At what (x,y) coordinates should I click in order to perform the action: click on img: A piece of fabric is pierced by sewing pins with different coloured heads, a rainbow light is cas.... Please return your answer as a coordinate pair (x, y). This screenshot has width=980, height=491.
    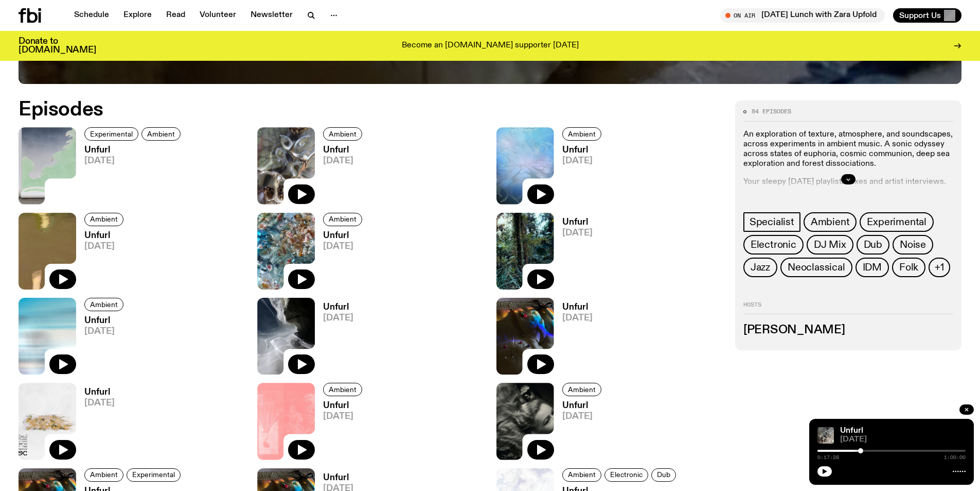
    Looking at the image, I should click on (525, 335).